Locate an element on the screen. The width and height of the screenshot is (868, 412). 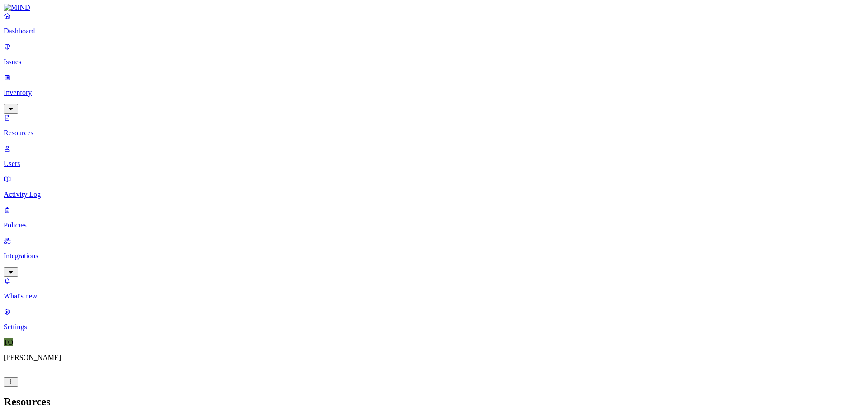
a: Resources is located at coordinates (434, 125).